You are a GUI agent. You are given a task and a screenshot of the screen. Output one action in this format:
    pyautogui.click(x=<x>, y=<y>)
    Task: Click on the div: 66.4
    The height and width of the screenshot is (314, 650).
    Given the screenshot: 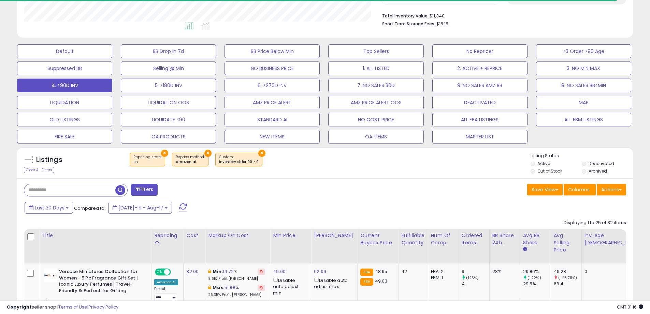 What is the action you would take?
    pyautogui.click(x=568, y=284)
    